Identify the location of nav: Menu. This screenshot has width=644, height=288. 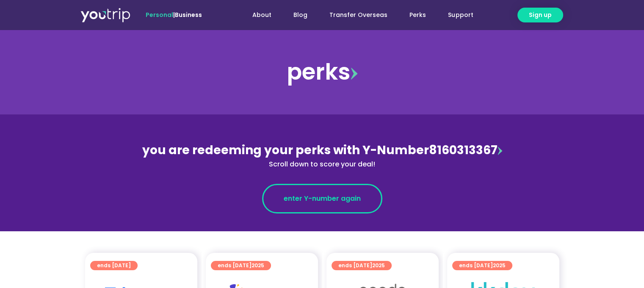
(355, 15).